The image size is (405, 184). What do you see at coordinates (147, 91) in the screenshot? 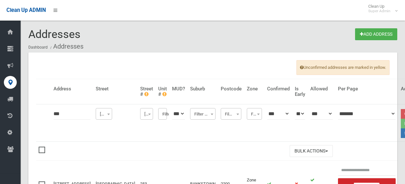
I see `h4: Street #` at bounding box center [147, 91].